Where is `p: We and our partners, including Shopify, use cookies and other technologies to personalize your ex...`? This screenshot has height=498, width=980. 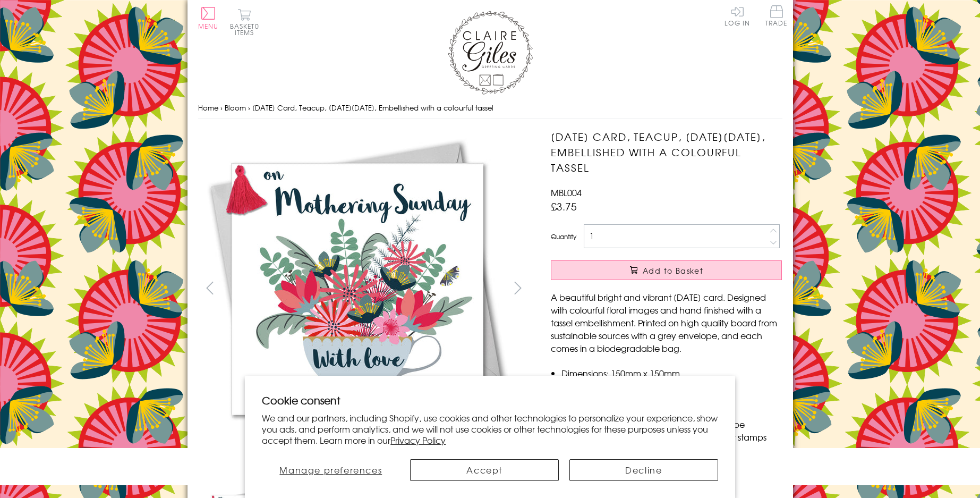
p: We and our partners, including Shopify, use cookies and other technologies to personalize your ex... is located at coordinates (490, 428).